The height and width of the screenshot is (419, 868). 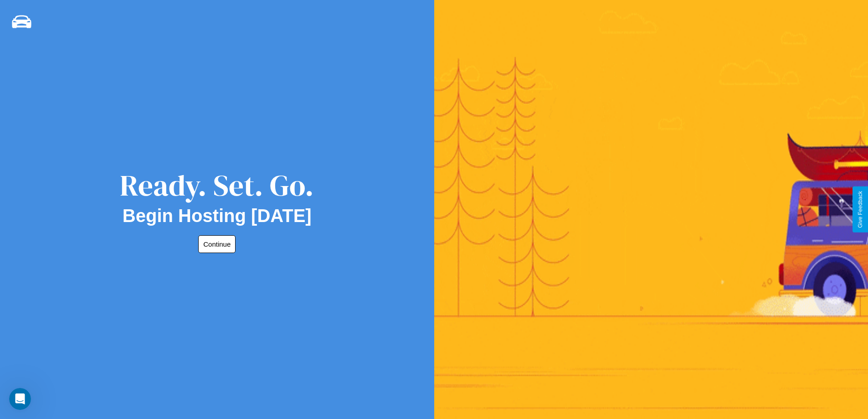 I want to click on div: Give Feedback, so click(x=860, y=210).